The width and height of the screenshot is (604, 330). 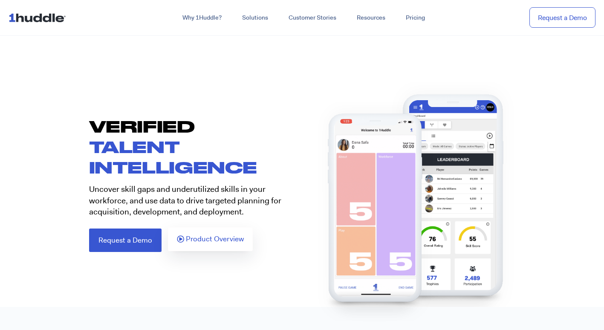 I want to click on span: Product Overview, so click(x=215, y=239).